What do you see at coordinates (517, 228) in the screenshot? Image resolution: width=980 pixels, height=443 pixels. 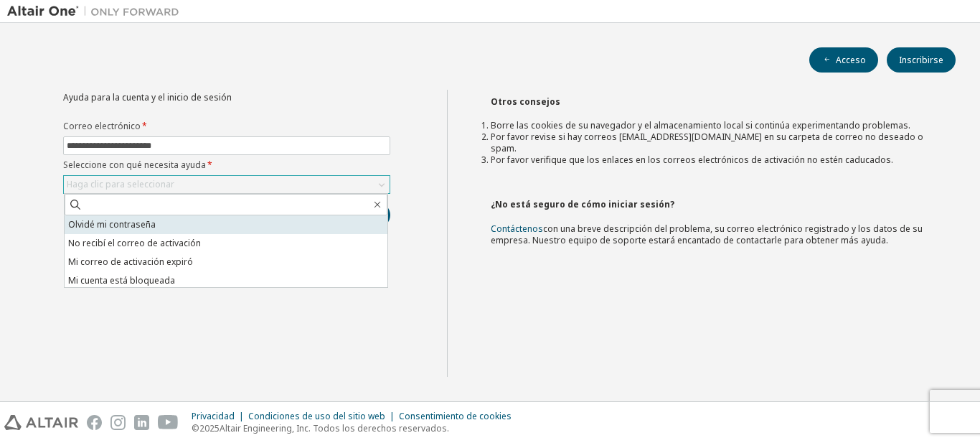 I see `font: Contáctenos` at bounding box center [517, 228].